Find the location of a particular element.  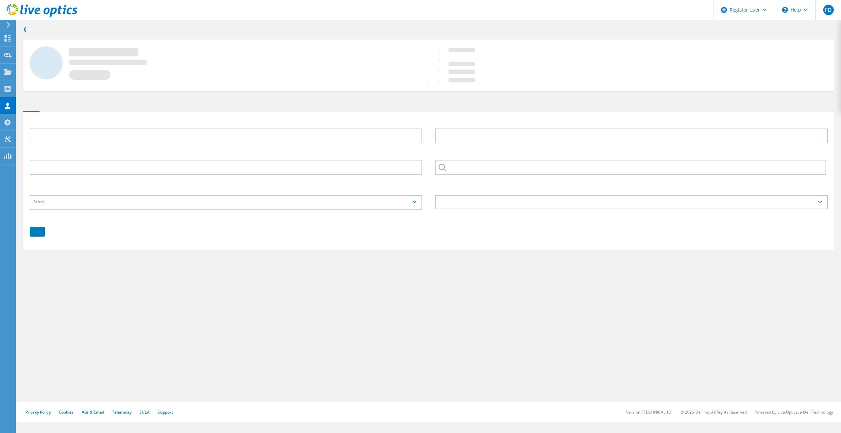

a: Cookies is located at coordinates (66, 412).